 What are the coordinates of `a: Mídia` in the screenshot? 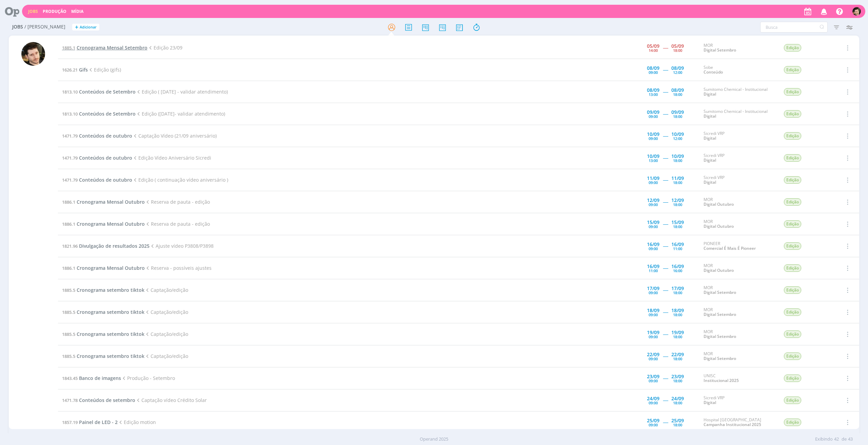 It's located at (77, 11).